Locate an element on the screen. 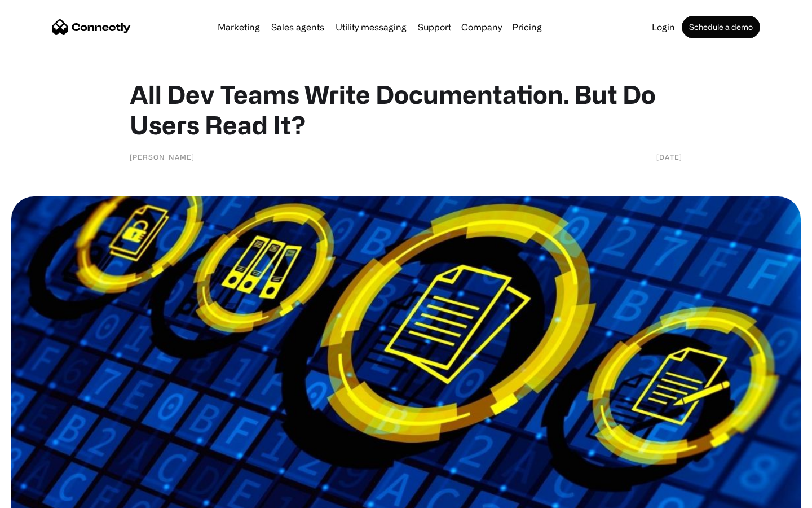 The image size is (812, 508). a: Schedule a demo is located at coordinates (721, 27).